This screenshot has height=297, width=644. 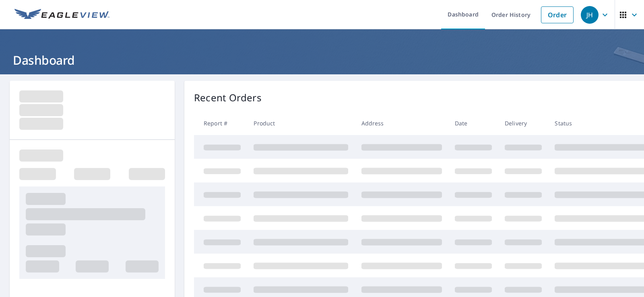 What do you see at coordinates (589, 15) in the screenshot?
I see `div: JH` at bounding box center [589, 15].